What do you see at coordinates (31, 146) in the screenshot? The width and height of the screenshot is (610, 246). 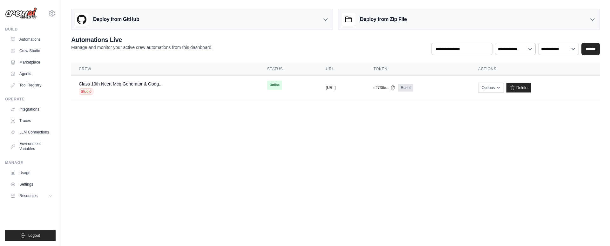 I see `a: Environment Variables` at bounding box center [31, 146].